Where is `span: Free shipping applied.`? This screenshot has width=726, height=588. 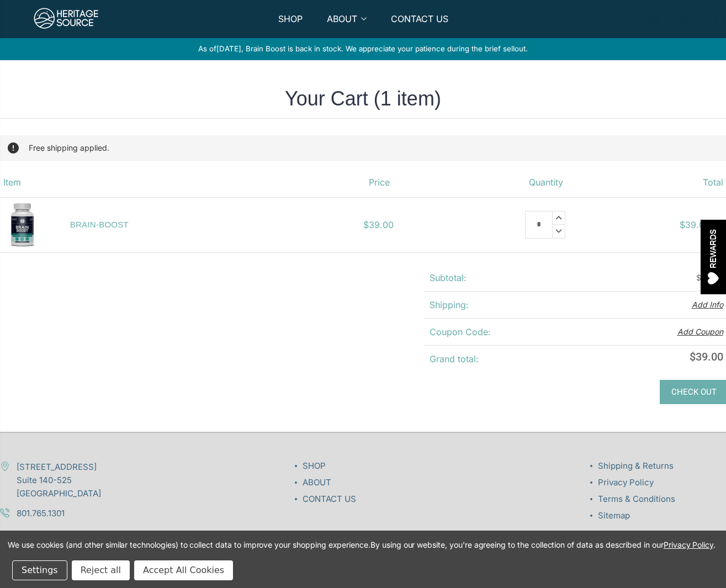 span: Free shipping applied. is located at coordinates (69, 147).